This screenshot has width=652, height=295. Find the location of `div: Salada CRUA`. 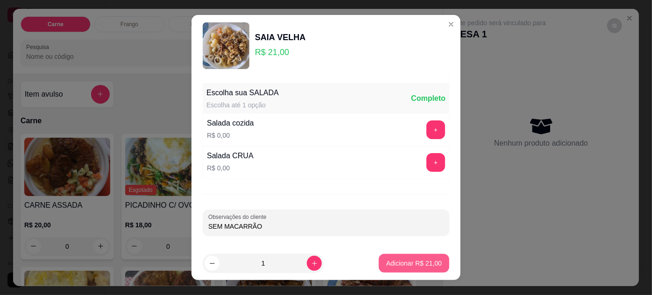

div: Salada CRUA is located at coordinates (230, 156).